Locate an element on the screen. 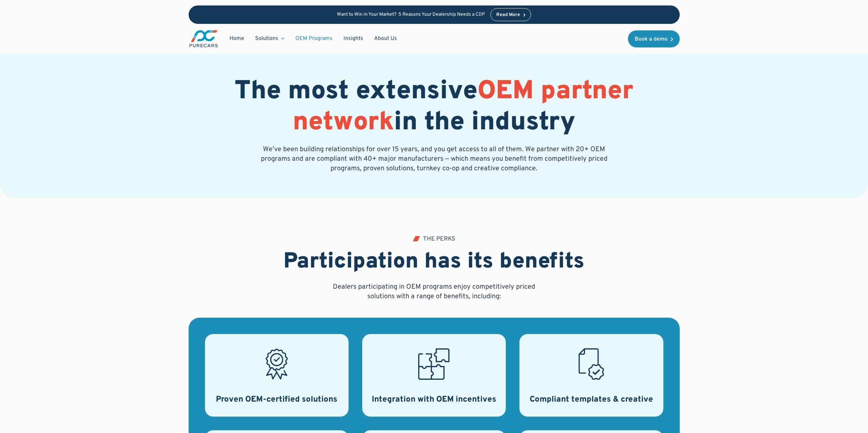 The width and height of the screenshot is (868, 433). a: Home is located at coordinates (237, 38).